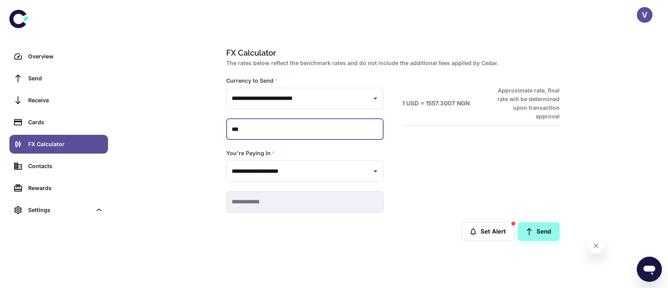 Image resolution: width=668 pixels, height=288 pixels. Describe the element at coordinates (66, 166) in the screenshot. I see `div: Contacts` at that location.